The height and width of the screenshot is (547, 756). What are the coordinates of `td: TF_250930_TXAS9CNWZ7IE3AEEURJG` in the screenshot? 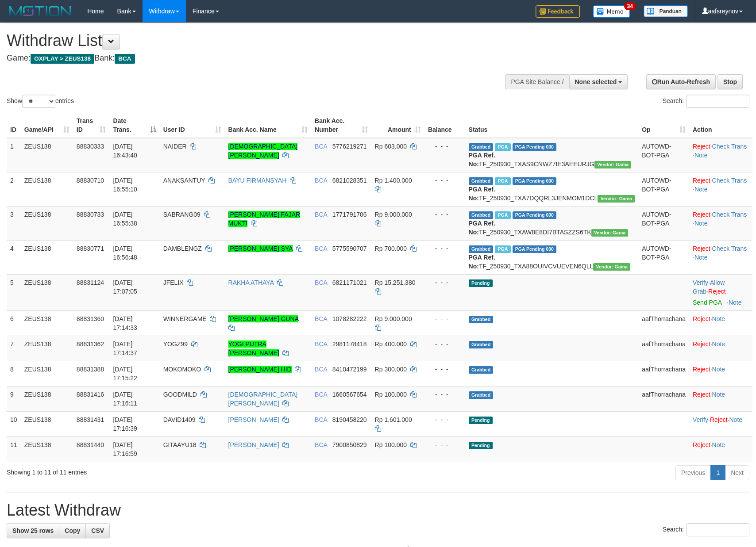 It's located at (552, 155).